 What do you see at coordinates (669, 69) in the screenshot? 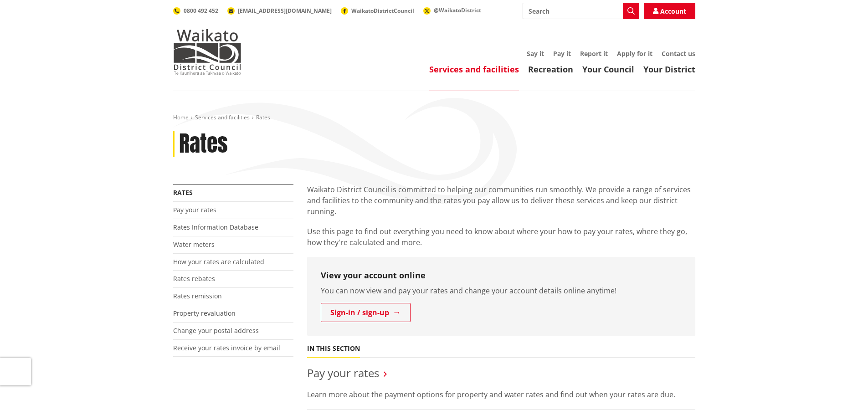
I see `a: Your District` at bounding box center [669, 69].